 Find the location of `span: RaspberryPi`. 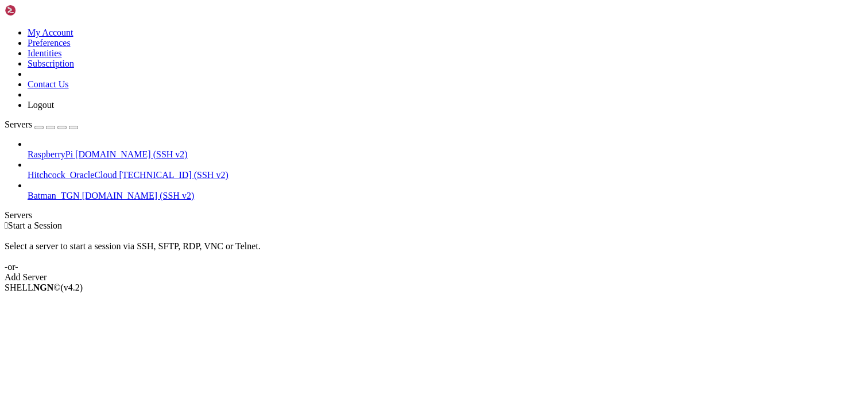

span: RaspberryPi is located at coordinates (50, 154).